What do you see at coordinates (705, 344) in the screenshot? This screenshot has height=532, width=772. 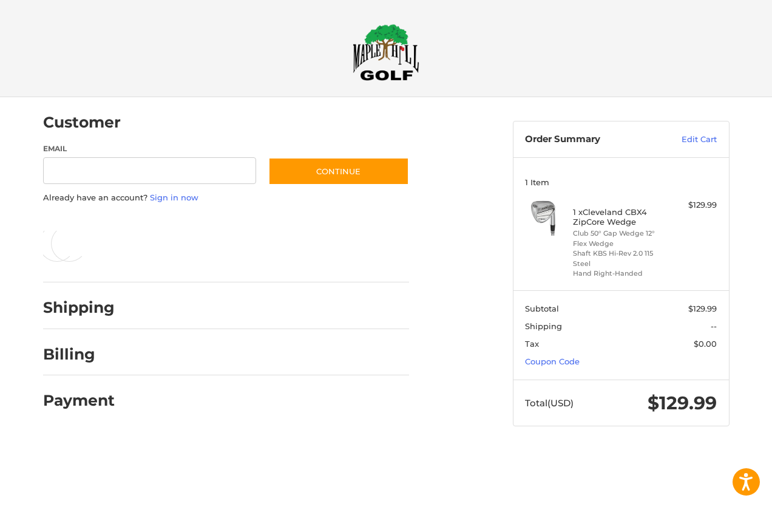 I see `span: $0.00` at bounding box center [705, 344].